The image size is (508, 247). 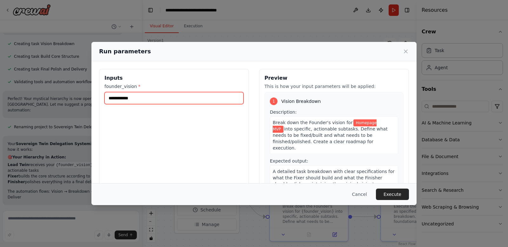 I want to click on h2: Run parameters, so click(x=125, y=51).